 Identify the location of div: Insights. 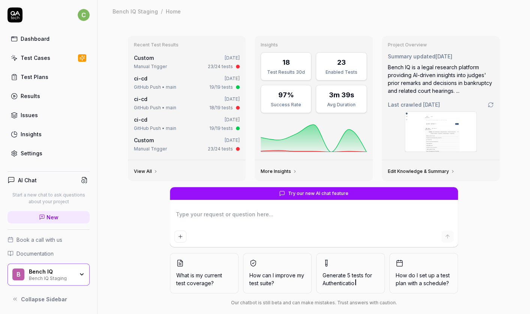
(31, 134).